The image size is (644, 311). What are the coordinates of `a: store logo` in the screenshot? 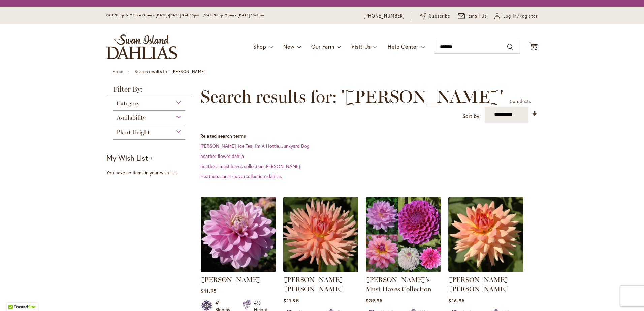 It's located at (142, 47).